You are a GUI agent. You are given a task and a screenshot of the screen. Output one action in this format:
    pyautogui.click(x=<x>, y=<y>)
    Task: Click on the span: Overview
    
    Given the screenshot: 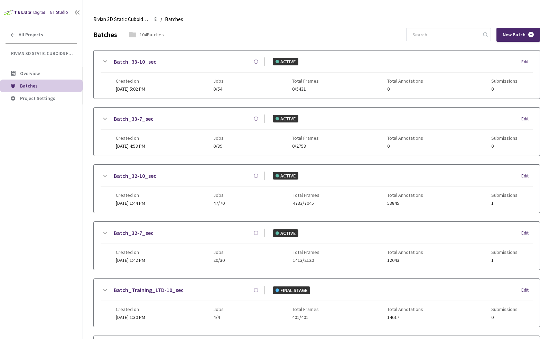 What is the action you would take?
    pyautogui.click(x=30, y=73)
    